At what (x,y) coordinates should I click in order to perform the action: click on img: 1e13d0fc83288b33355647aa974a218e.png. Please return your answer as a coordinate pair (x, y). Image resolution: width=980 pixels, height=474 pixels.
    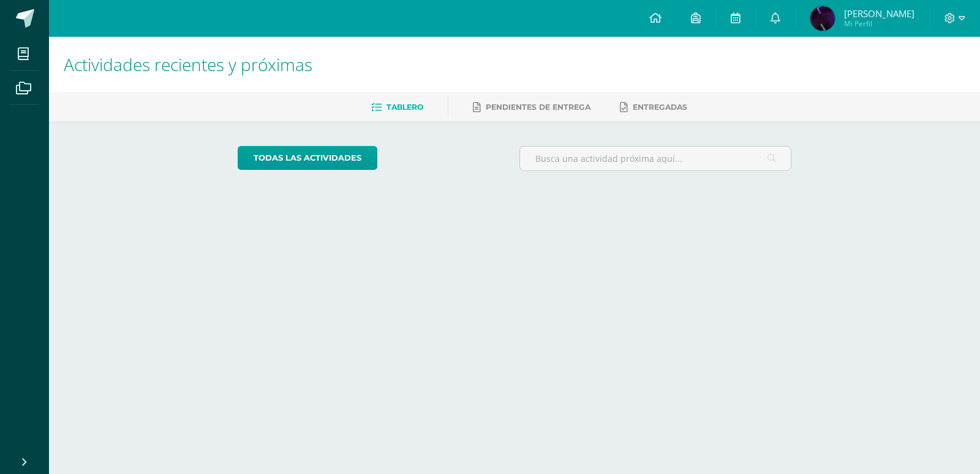
    Looking at the image, I should click on (823, 18).